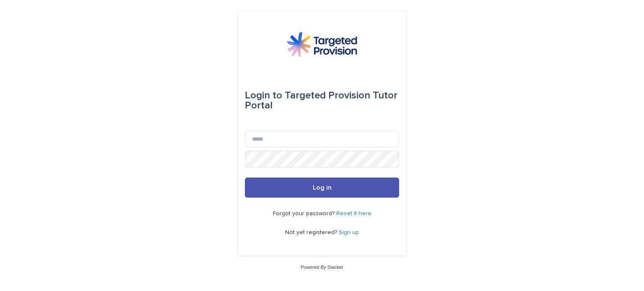 This screenshot has height=291, width=644. What do you see at coordinates (322, 44) in the screenshot?
I see `img: M5nRWzHhSzIhMunXDL62` at bounding box center [322, 44].